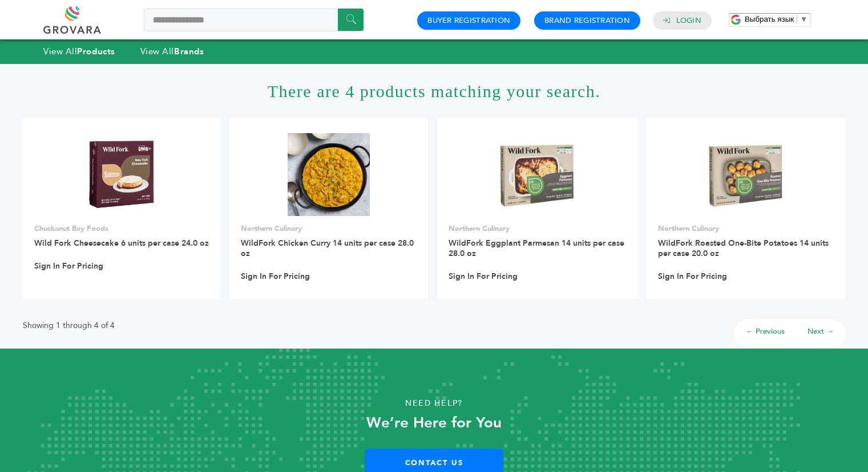 This screenshot has height=472, width=868. Describe the element at coordinates (189, 52) in the screenshot. I see `strong: Brands` at that location.